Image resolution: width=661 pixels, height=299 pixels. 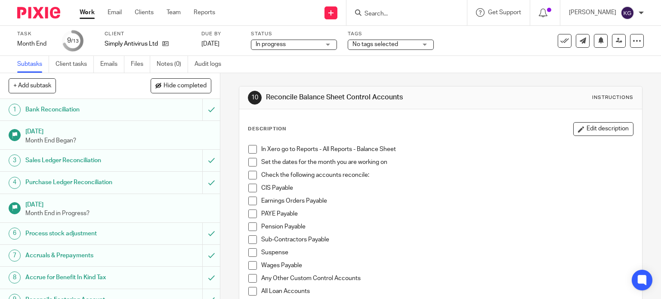 What do you see at coordinates (447, 214) in the screenshot?
I see `p: PAYE Payable` at bounding box center [447, 214].